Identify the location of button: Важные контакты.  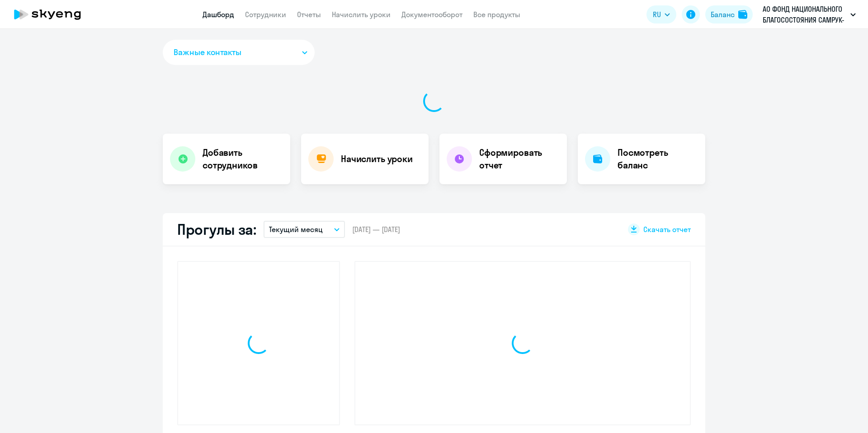
(238, 52).